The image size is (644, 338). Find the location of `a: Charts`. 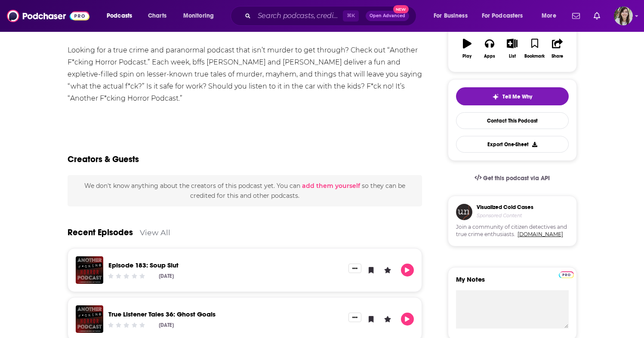

a: Charts is located at coordinates (157, 16).